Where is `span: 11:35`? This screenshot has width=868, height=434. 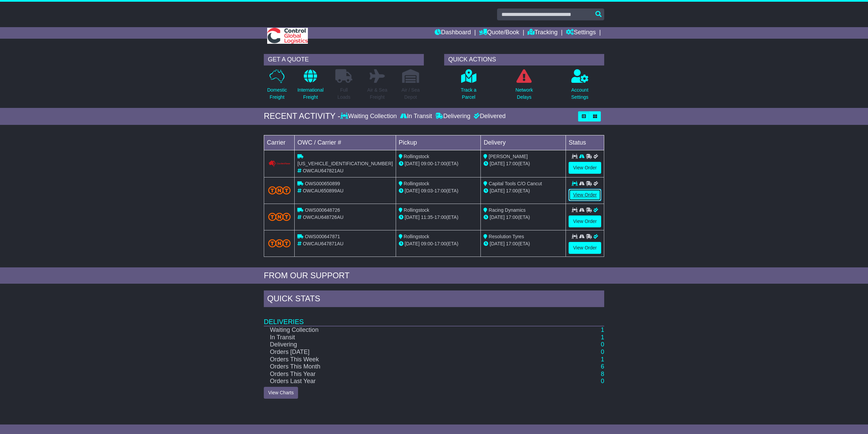 span: 11:35 is located at coordinates (427, 217).